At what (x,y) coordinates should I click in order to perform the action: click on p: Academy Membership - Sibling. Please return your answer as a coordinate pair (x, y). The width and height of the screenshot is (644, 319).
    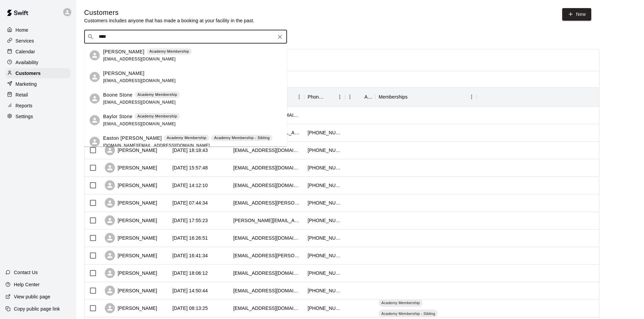
    Looking at the image, I should click on (242, 138).